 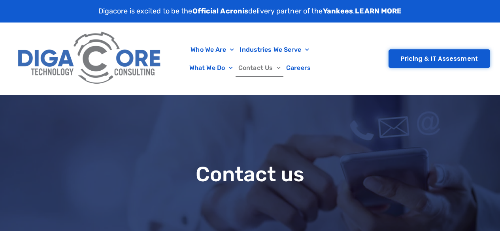 What do you see at coordinates (90, 58) in the screenshot?
I see `img: Digacore Logo` at bounding box center [90, 58].